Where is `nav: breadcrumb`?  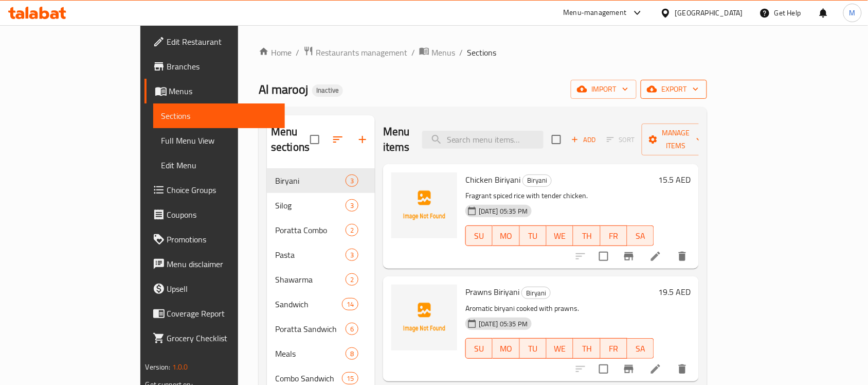 nav: breadcrumb is located at coordinates (483, 53).